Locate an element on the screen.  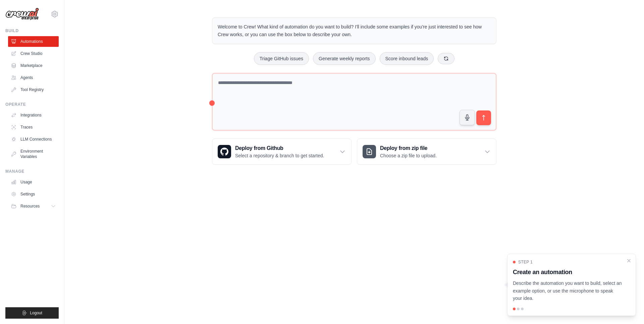
span: Step 1 is located at coordinates (525, 262).